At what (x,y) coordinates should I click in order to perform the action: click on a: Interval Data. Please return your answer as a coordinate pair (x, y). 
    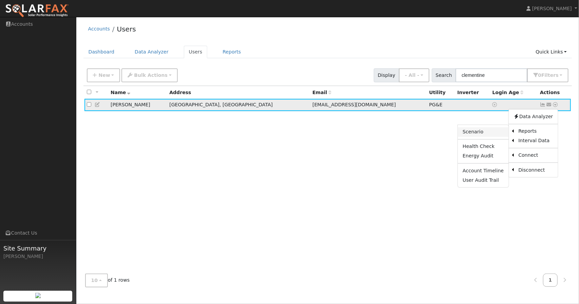
    Looking at the image, I should click on (535, 141).